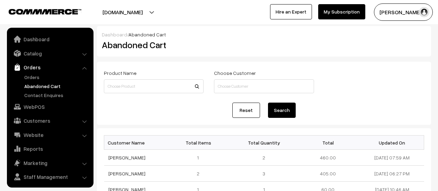  I want to click on input: Choose Product, so click(154, 86).